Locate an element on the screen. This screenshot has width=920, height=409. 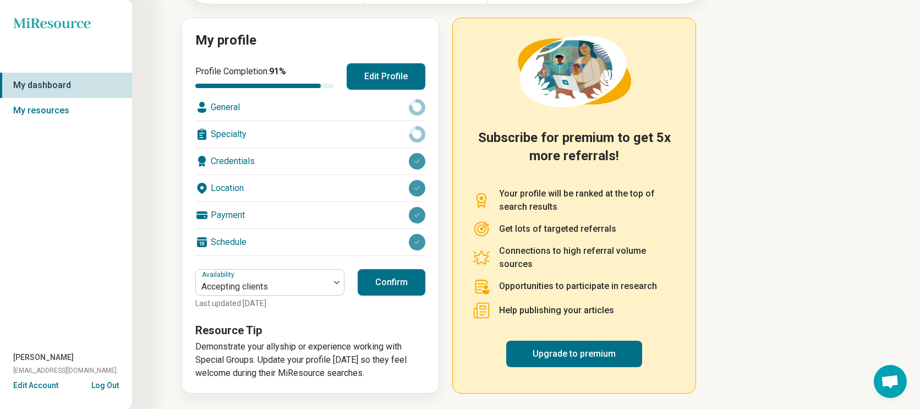
div: General is located at coordinates (310, 107).